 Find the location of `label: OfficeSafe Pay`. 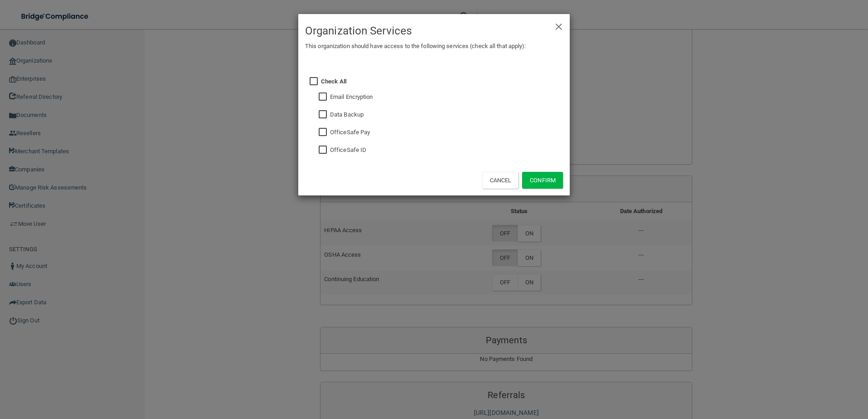

label: OfficeSafe Pay is located at coordinates (350, 132).